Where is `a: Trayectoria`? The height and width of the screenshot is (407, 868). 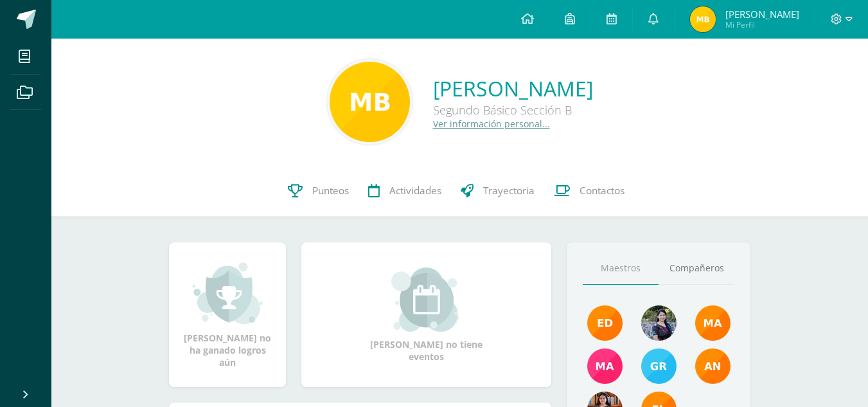 a: Trayectoria is located at coordinates (497, 191).